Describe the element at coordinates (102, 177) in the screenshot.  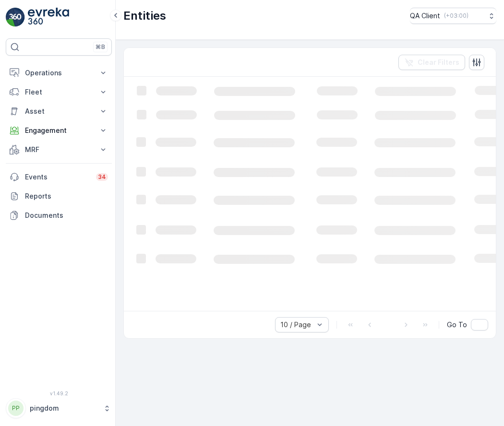
I see `p: 34` at that location.